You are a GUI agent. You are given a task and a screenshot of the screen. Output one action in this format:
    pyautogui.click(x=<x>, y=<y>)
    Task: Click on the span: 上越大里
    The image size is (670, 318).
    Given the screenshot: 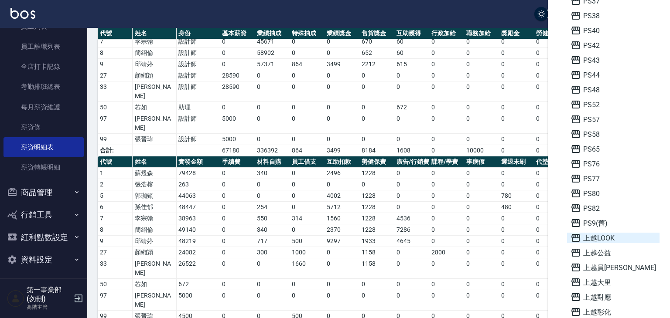 What is the action you would take?
    pyautogui.click(x=613, y=283)
    